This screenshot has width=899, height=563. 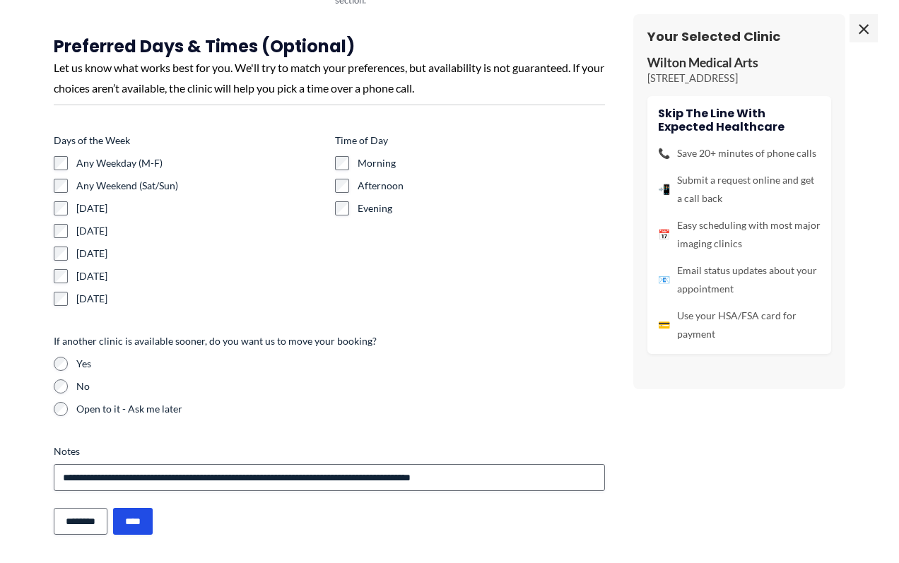 I want to click on legend: Time of Day, so click(x=361, y=141).